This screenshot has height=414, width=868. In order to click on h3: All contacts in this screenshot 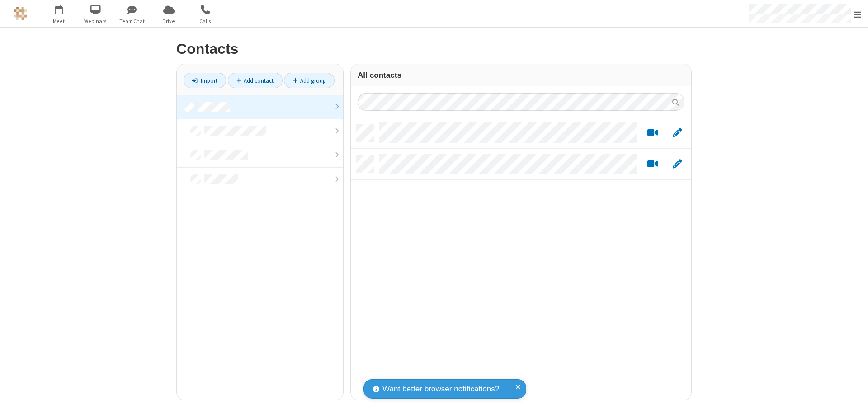, I will do `click(520, 75)`.